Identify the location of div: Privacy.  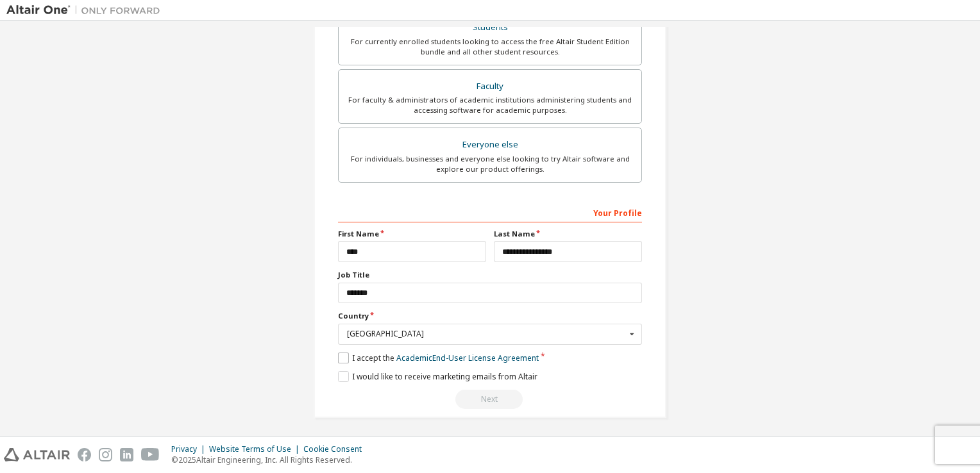
(190, 449).